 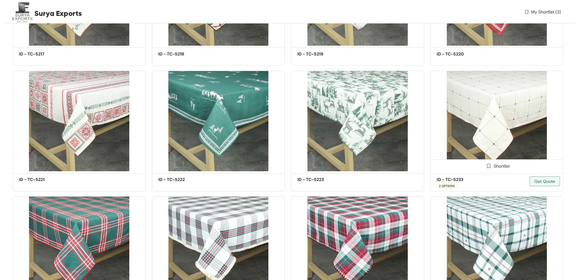 What do you see at coordinates (463, 54) in the screenshot?
I see `h5: ID - TC-5220` at bounding box center [463, 54].